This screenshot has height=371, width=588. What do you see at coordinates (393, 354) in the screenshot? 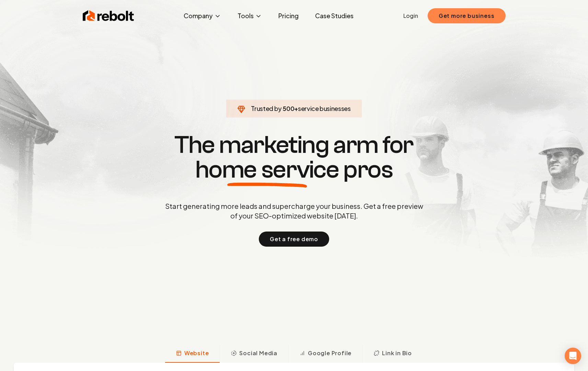
I see `button: Link in Bio` at bounding box center [393, 354].